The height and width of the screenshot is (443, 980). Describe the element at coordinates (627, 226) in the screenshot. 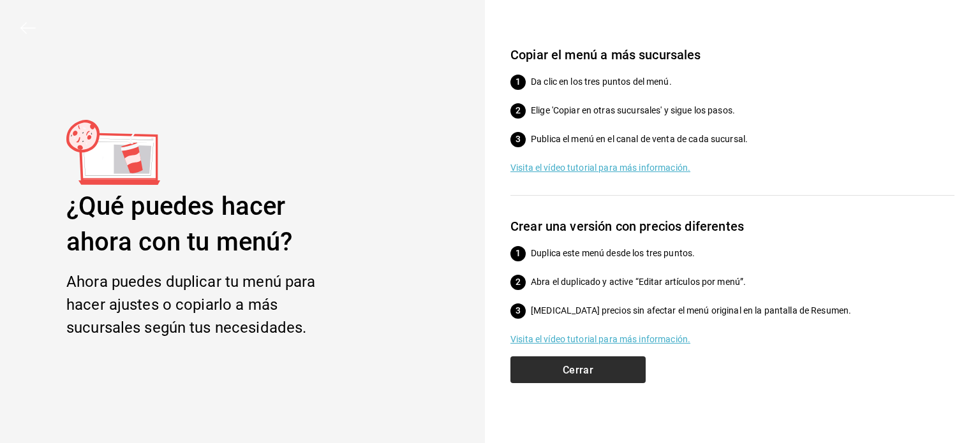

I see `font: Crear una versión con precios diferentes` at that location.